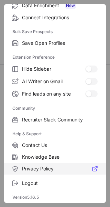 The height and width of the screenshot is (207, 110). What do you see at coordinates (55, 183) in the screenshot?
I see `label: Logout` at bounding box center [55, 183].